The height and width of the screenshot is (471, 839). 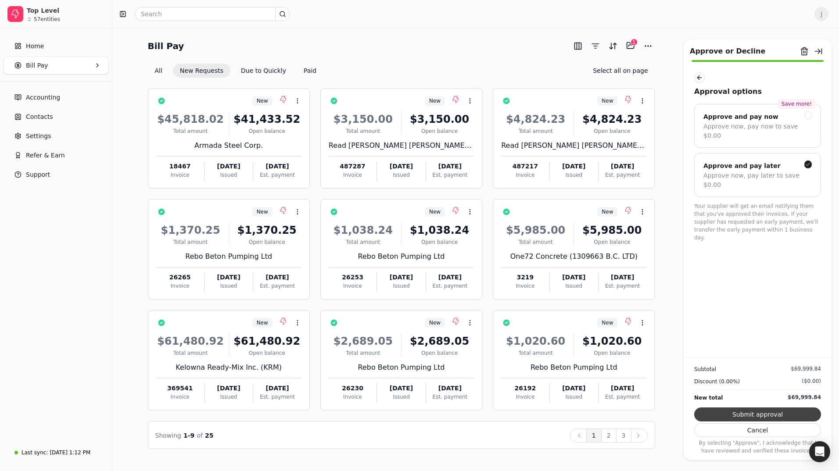 I want to click on a: Home, so click(x=56, y=46).